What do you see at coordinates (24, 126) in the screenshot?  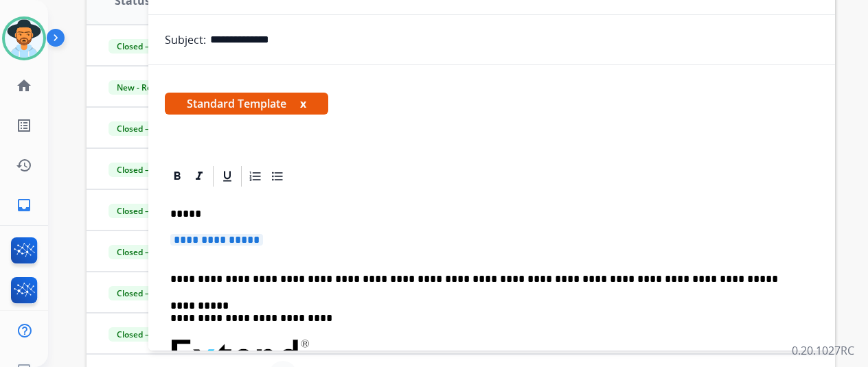 I see `mat-icon: list_alt` at bounding box center [24, 126].